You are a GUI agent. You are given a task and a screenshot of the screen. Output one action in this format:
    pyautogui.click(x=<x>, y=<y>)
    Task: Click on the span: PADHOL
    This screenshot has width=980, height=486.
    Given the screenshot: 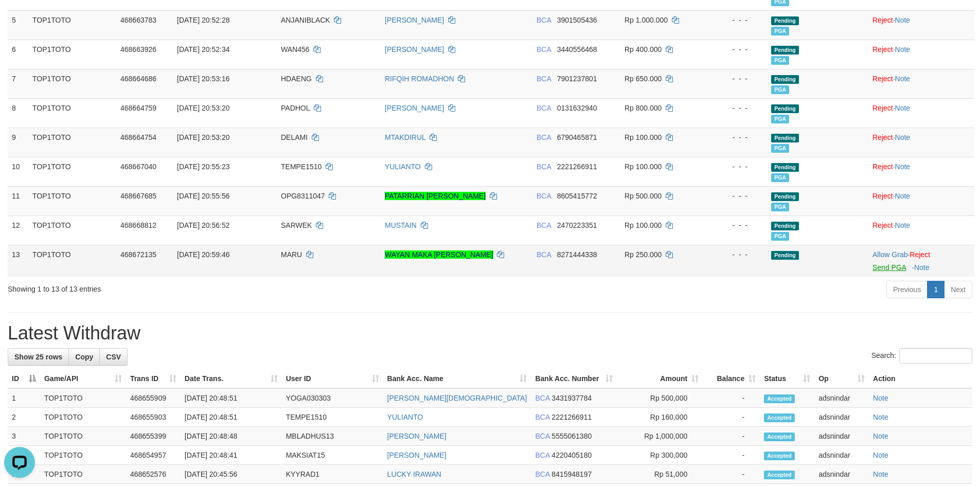 What is the action you would take?
    pyautogui.click(x=296, y=108)
    